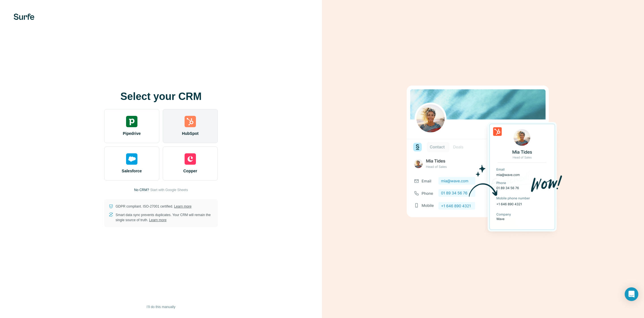  What do you see at coordinates (142, 190) in the screenshot?
I see `p: No CRM?` at bounding box center [142, 190].